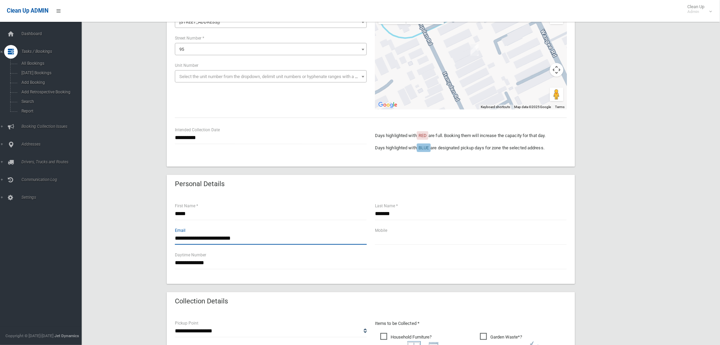 The width and height of the screenshot is (720, 345). Describe the element at coordinates (560, 107) in the screenshot. I see `a: Terms (opens in new tab)` at that location.